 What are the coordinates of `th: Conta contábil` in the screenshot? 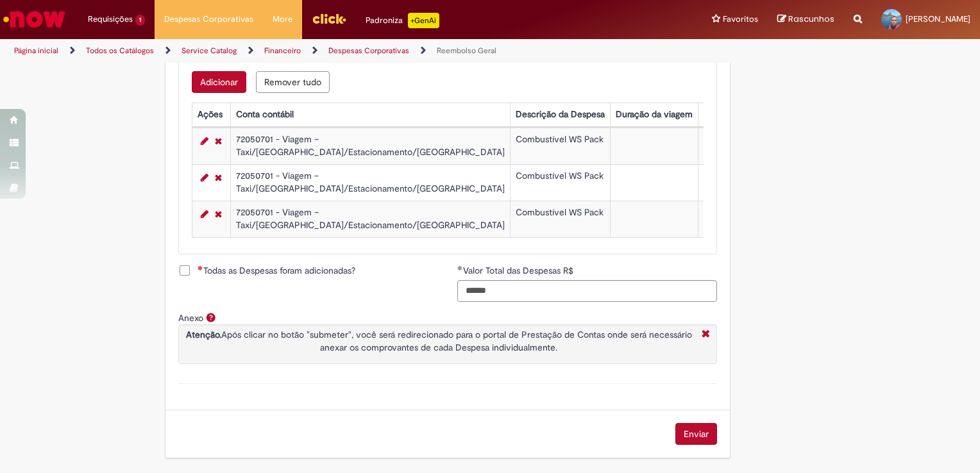 It's located at (370, 114).